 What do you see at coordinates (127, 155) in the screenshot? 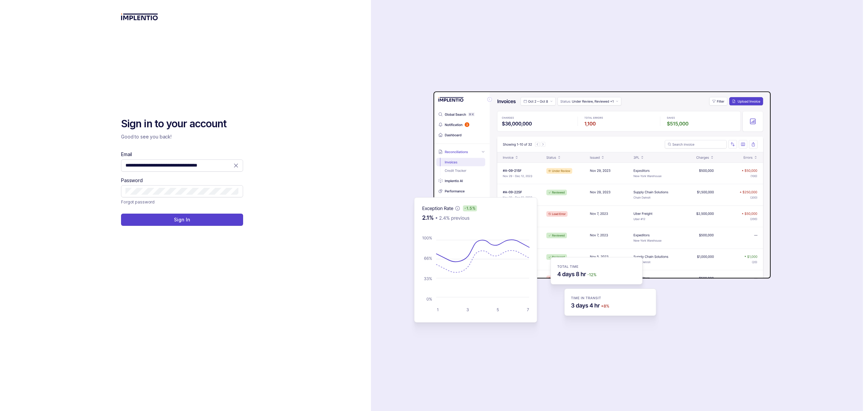
I see `label: Email` at bounding box center [127, 155].